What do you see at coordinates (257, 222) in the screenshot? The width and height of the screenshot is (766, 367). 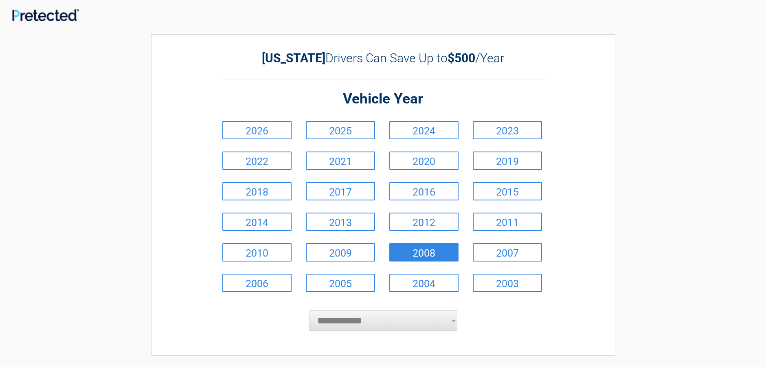 I see `a: 2014` at bounding box center [257, 222].